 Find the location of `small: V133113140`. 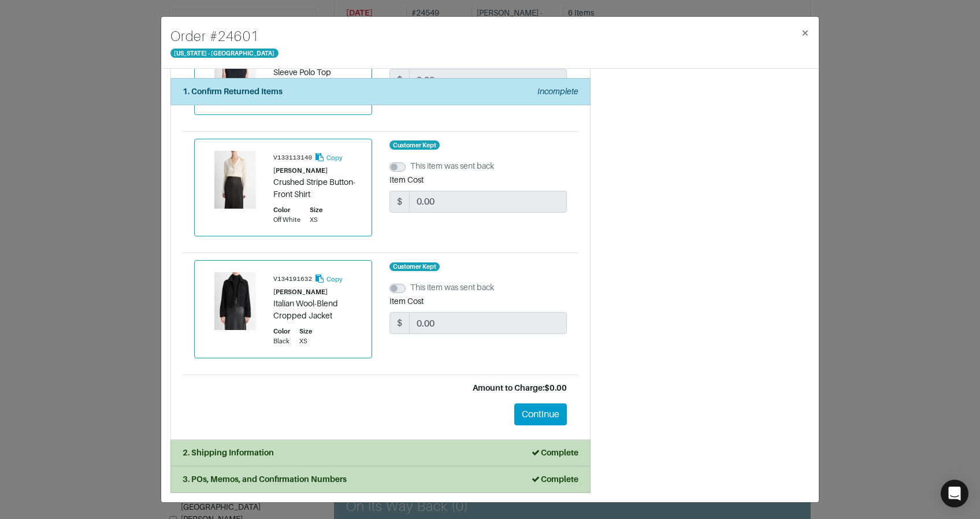

small: V133113140 is located at coordinates (292, 158).